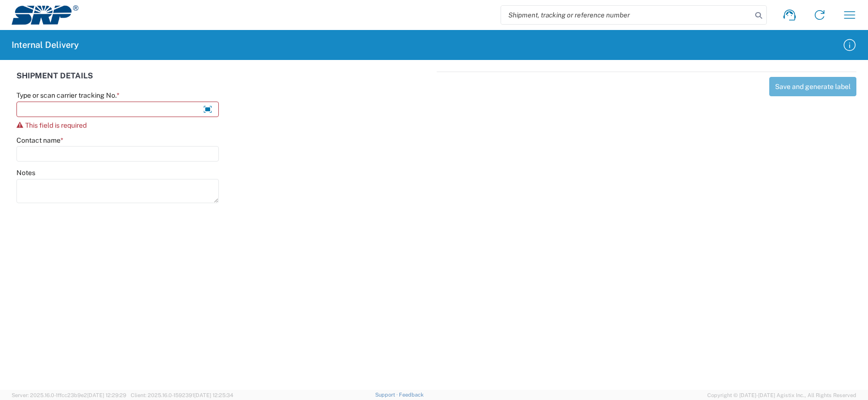 The height and width of the screenshot is (400, 868). What do you see at coordinates (627, 15) in the screenshot?
I see `input: Shipment, tracking or reference number` at bounding box center [627, 15].